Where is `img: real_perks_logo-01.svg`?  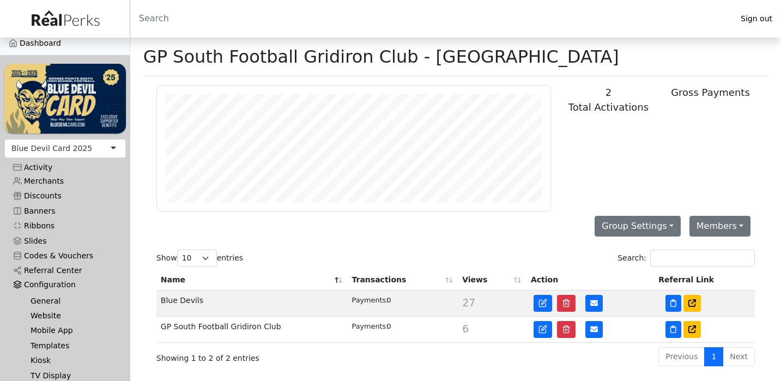
img: real_perks_logo-01.svg is located at coordinates (65, 19).